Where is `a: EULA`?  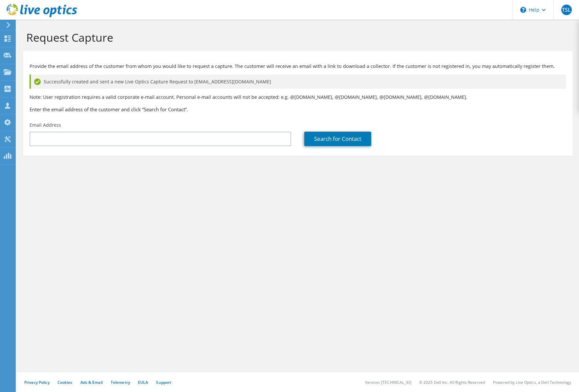 a: EULA is located at coordinates (143, 382).